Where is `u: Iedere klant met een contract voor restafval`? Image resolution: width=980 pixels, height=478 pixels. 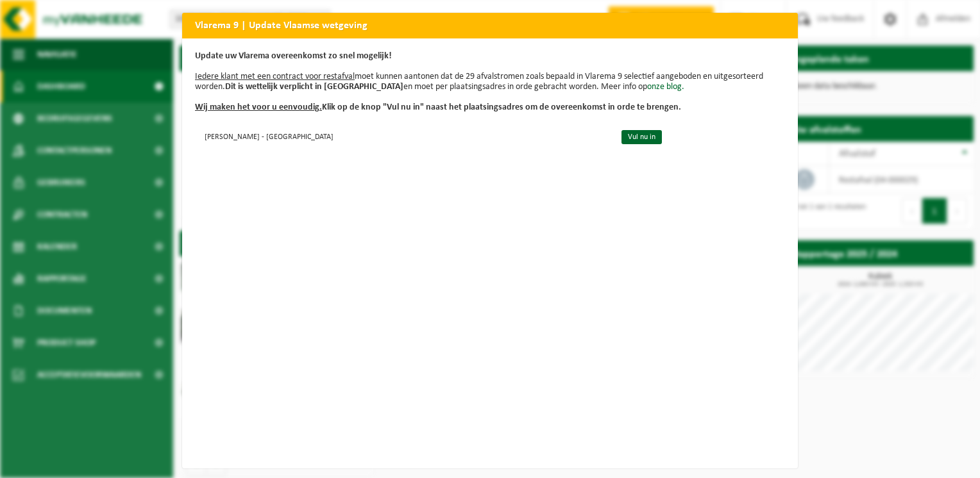 u: Iedere klant met een contract voor restafval is located at coordinates (274, 76).